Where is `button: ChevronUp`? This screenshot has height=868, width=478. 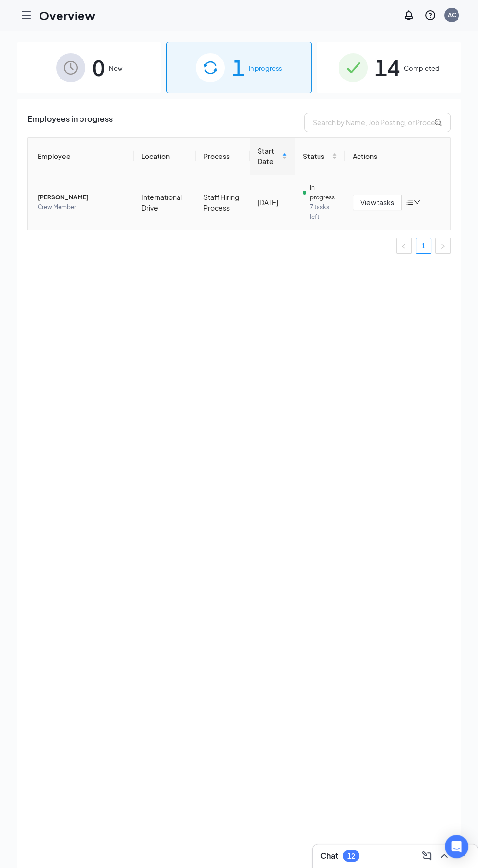
button: ChevronUp is located at coordinates (444, 856).